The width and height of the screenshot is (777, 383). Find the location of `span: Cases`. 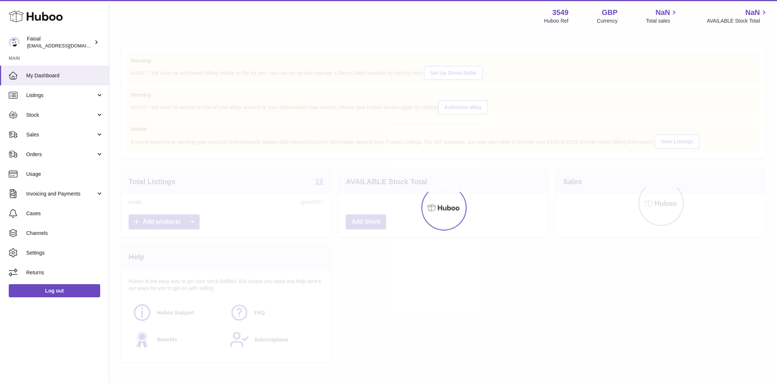

span: Cases is located at coordinates (65, 213).